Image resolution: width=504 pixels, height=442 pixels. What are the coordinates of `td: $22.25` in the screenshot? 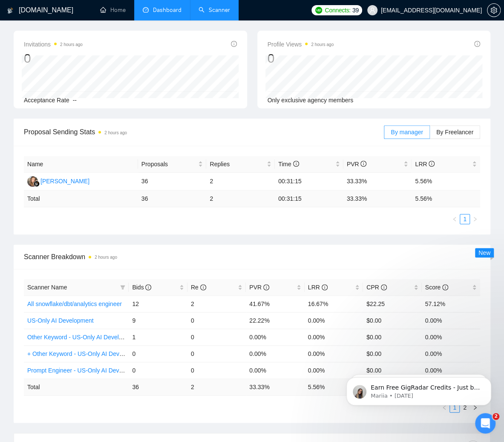 It's located at (392, 304).